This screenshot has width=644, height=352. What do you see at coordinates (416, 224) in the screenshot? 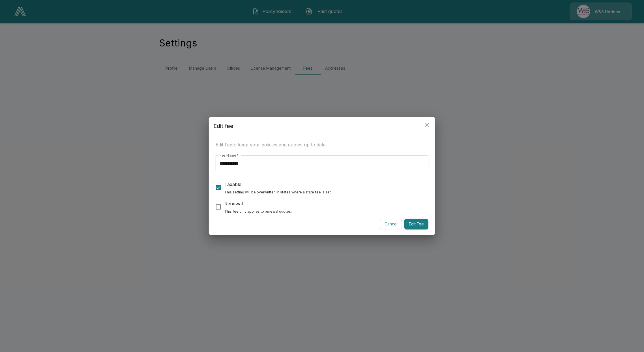
I see `button: Edit Fee` at bounding box center [416, 224].